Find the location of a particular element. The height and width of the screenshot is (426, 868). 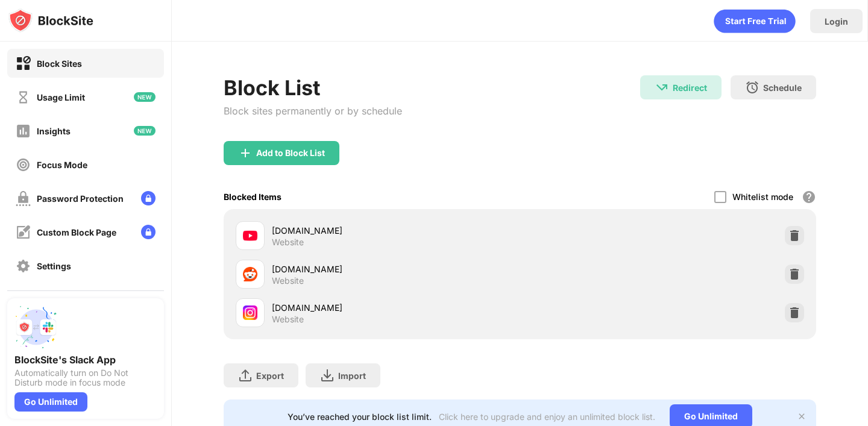

div: Focus Mode is located at coordinates (62, 165).